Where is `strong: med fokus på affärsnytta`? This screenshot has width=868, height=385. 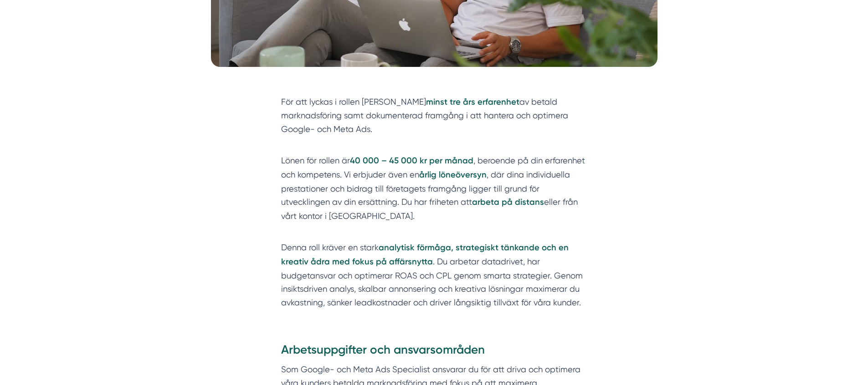 strong: med fokus på affärsnytta is located at coordinates (382, 262).